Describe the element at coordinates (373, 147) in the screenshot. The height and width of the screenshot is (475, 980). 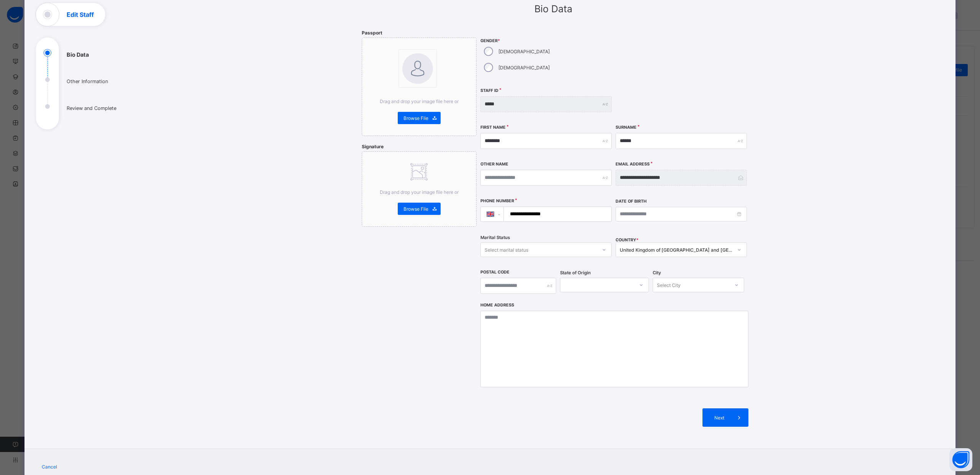
I see `span: Signature` at that location.